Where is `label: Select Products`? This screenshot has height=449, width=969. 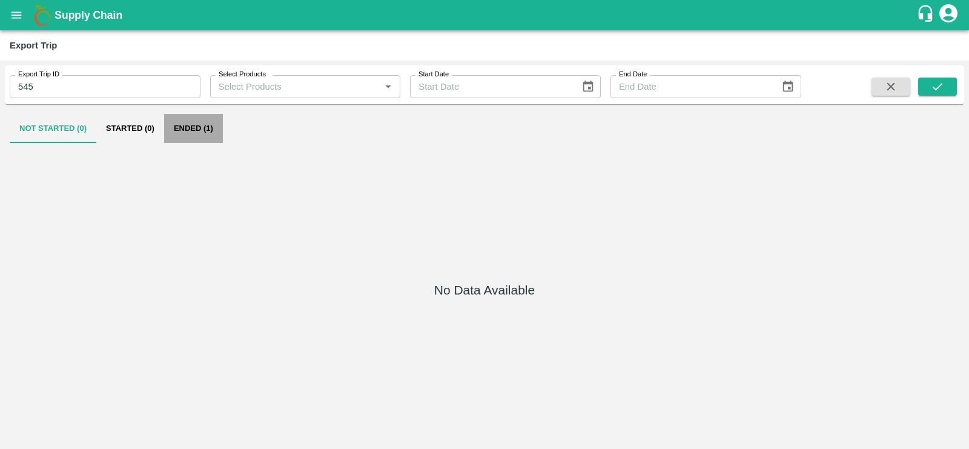 label: Select Products is located at coordinates (242, 74).